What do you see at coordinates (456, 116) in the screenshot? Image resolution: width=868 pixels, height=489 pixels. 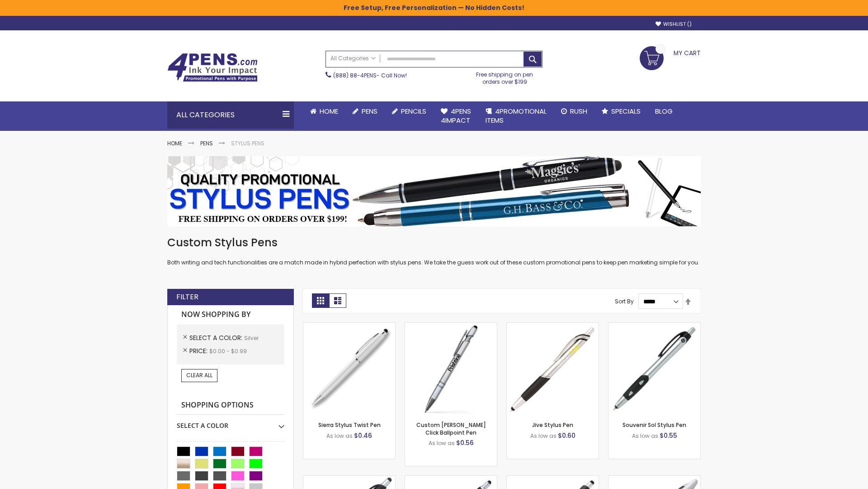 I see `a: 4Pens4impact` at bounding box center [456, 116].